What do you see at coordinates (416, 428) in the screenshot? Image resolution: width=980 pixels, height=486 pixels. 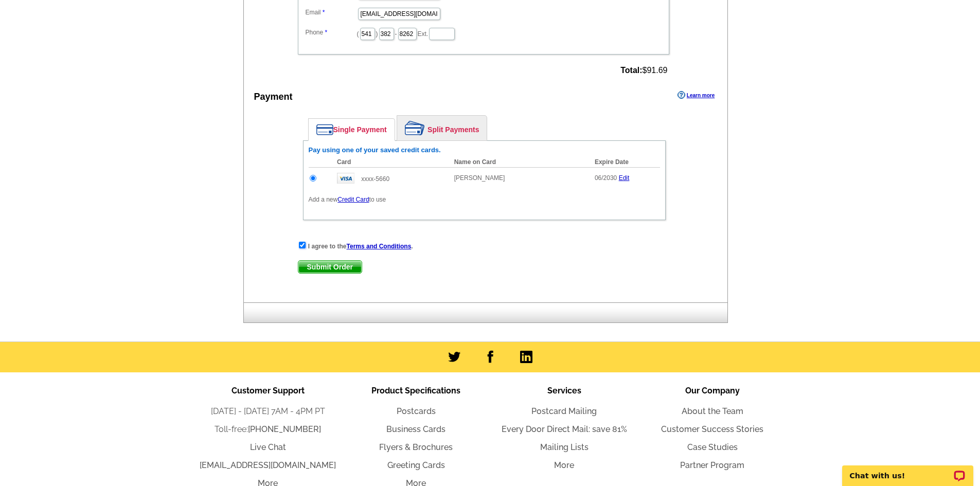 I see `a: Business Cards` at bounding box center [416, 428].